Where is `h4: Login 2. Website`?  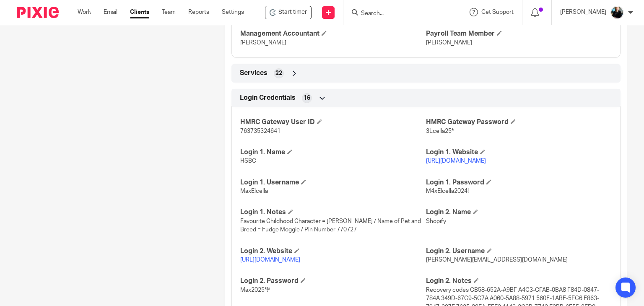
h4: Login 2. Website is located at coordinates (333, 251).